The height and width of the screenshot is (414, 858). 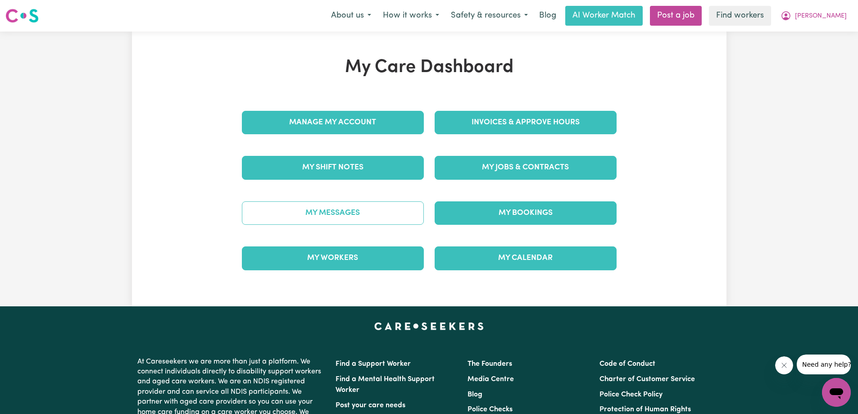 I want to click on button: My Account, so click(x=813, y=16).